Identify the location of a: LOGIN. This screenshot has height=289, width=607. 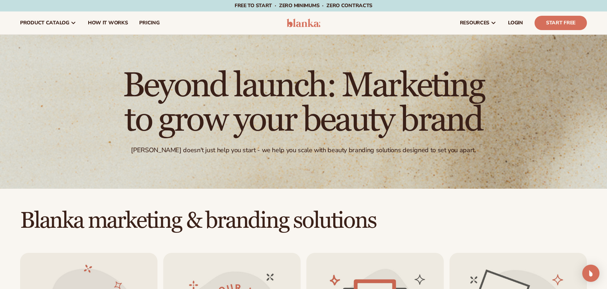
(515, 23).